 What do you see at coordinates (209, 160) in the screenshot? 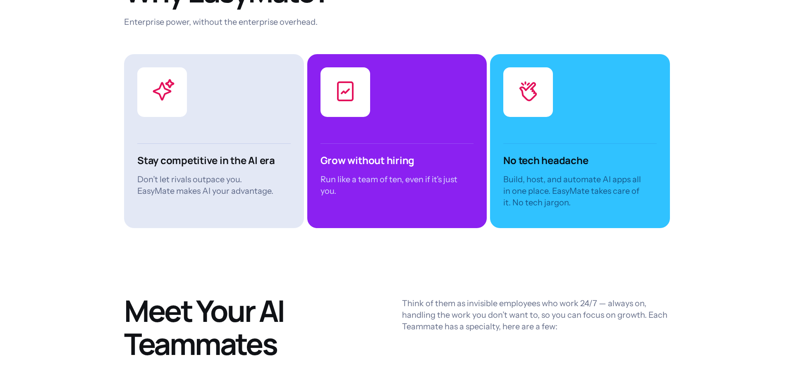
I see `h4: Stay competitive in the AI era` at bounding box center [209, 160].